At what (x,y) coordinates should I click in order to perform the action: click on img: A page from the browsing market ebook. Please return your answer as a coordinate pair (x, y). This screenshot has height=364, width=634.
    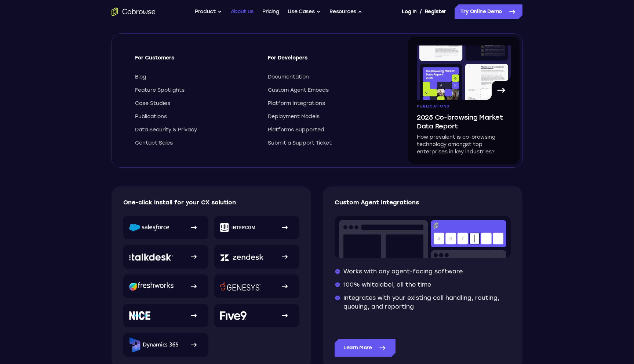
    Looking at the image, I should click on (464, 73).